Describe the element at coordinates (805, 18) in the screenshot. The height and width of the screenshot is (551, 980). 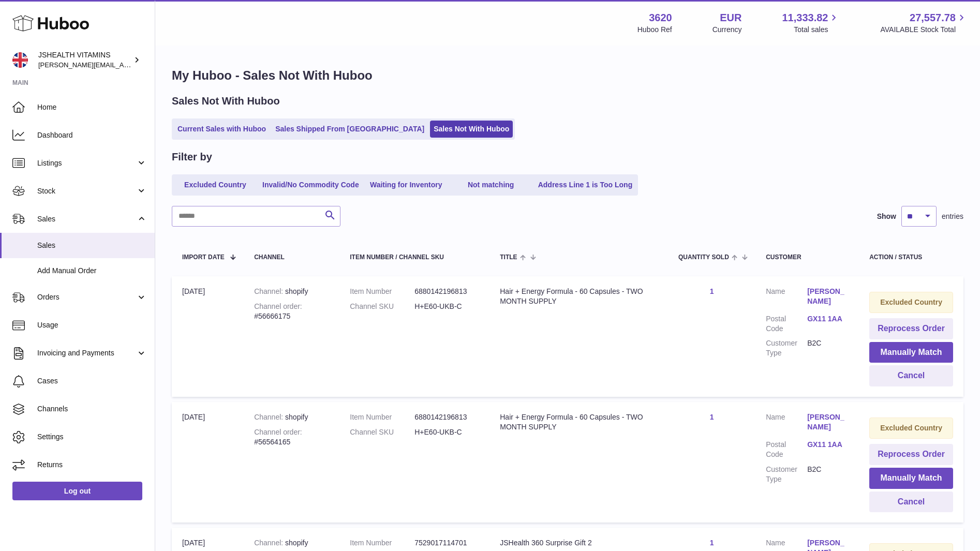
I see `span: 11,333.82` at that location.